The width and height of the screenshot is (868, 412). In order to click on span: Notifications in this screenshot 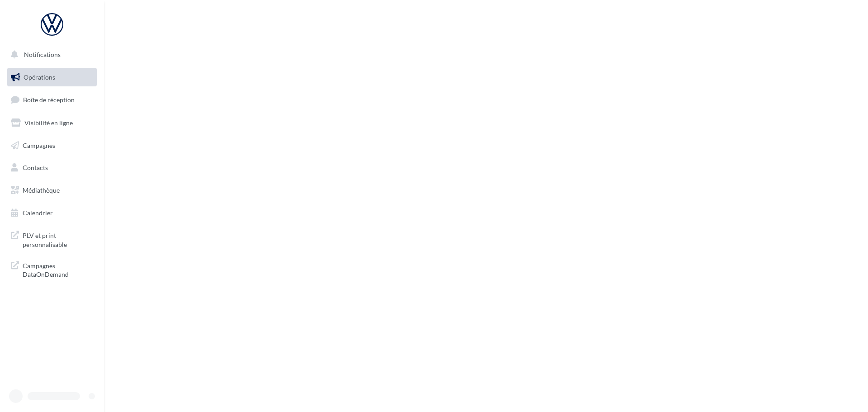, I will do `click(42, 54)`.